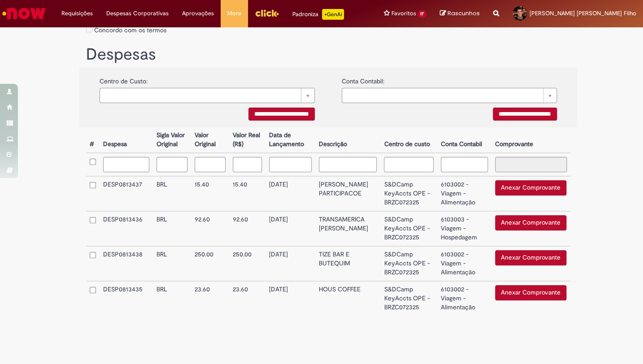 Image resolution: width=643 pixels, height=364 pixels. I want to click on th: Data de Lançamento, so click(290, 140).